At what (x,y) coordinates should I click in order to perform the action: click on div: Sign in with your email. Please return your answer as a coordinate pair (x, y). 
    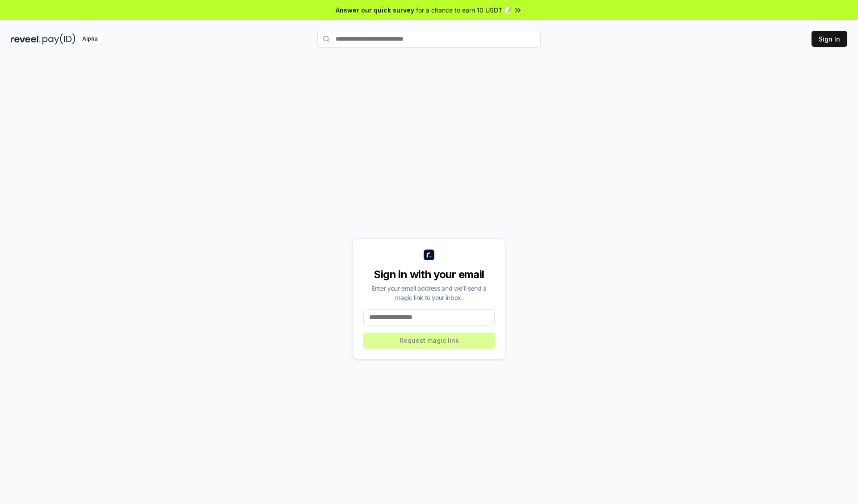
    Looking at the image, I should click on (429, 275).